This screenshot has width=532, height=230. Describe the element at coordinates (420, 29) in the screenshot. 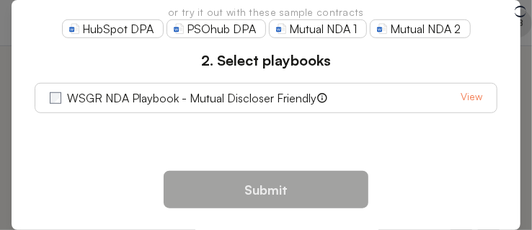

I see `a: Mutual NDA 2` at that location.